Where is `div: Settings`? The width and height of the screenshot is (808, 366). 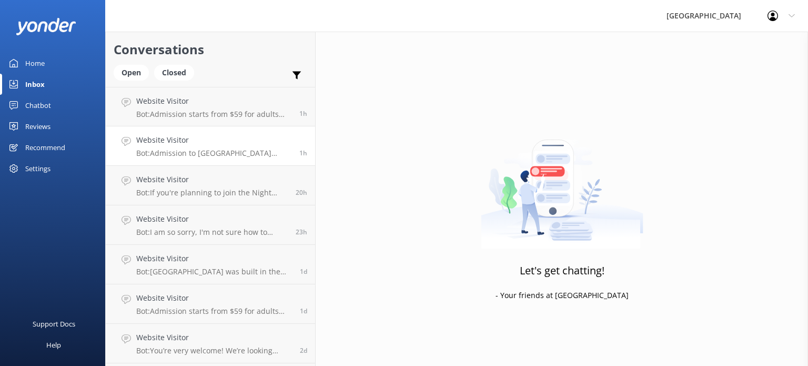 div: Settings is located at coordinates (38, 168).